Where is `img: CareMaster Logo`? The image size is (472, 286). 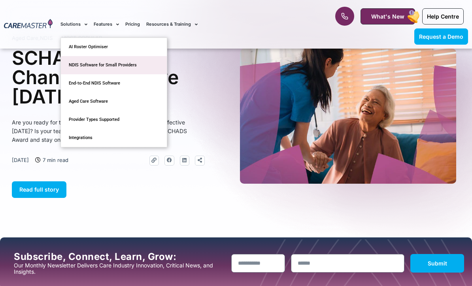 img: CareMaster Logo is located at coordinates (28, 24).